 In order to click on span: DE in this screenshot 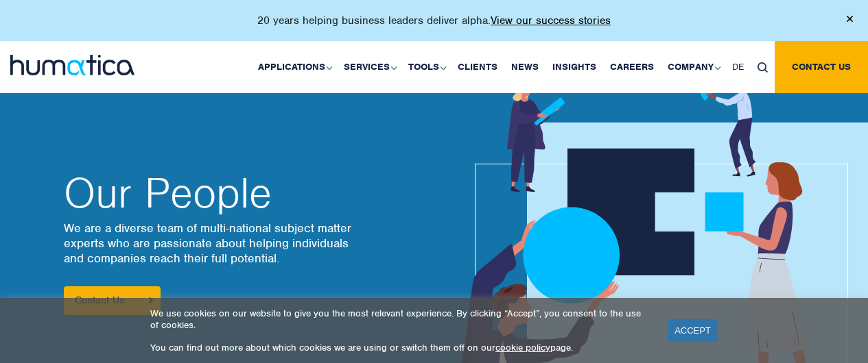, I will do `click(738, 66)`.